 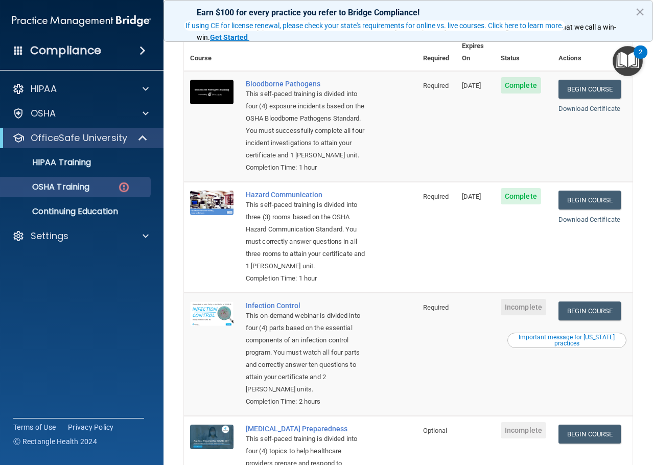 I want to click on button: Open Resource Center, 2 new notifications, so click(x=628, y=61).